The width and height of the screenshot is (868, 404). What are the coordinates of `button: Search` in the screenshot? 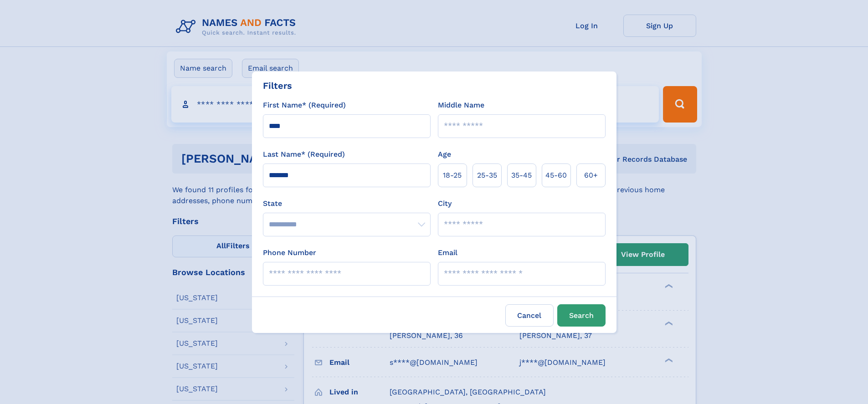 It's located at (582, 316).